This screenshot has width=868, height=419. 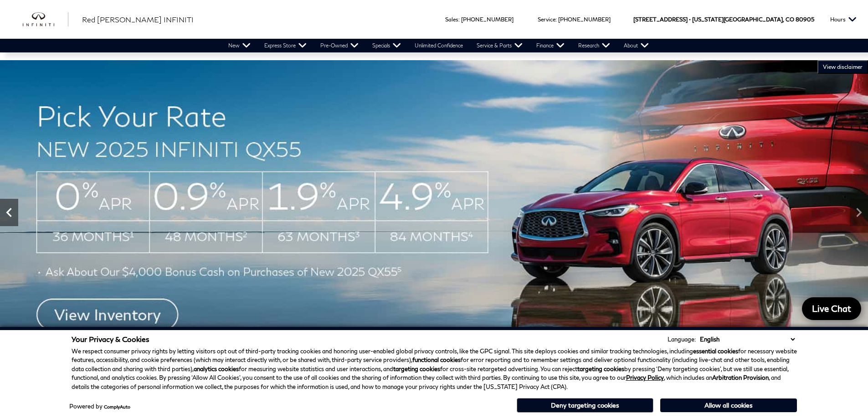 I want to click on u: Privacy Policy, so click(x=645, y=377).